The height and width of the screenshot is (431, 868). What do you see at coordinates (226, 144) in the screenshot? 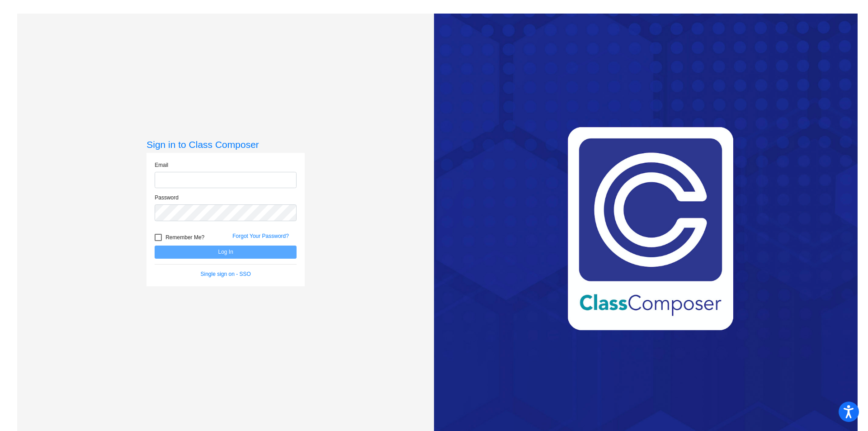
I see `h3: Sign in to Class Composer` at bounding box center [226, 144].